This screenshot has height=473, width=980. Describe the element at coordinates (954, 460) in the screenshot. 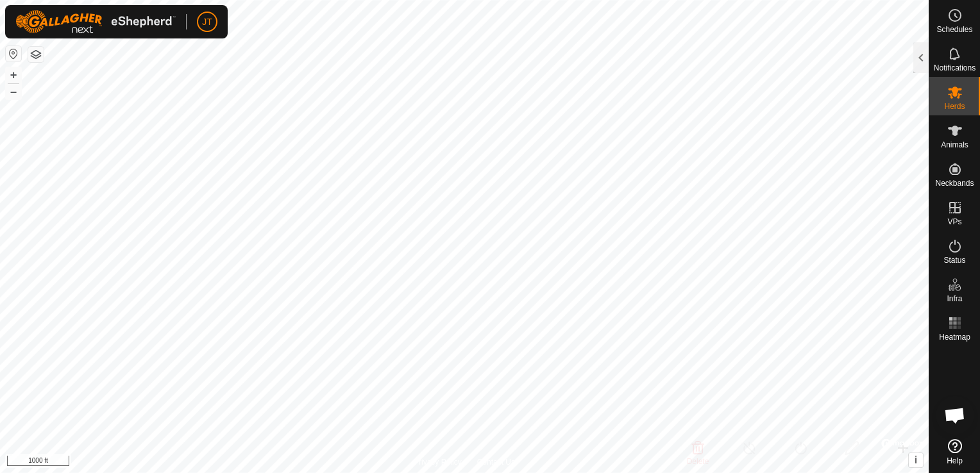

I see `span: Help` at that location.